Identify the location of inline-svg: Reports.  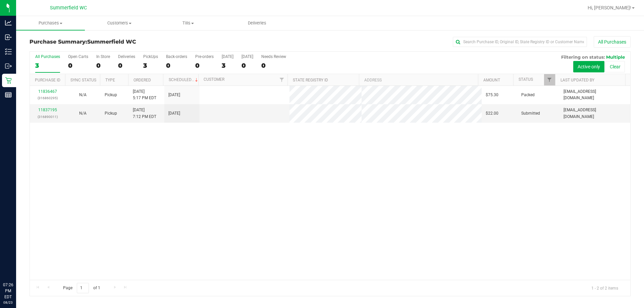
(8, 95).